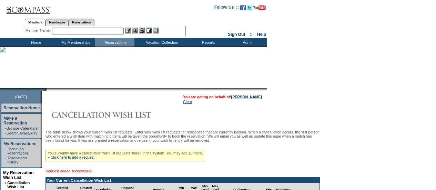  What do you see at coordinates (260, 9) in the screenshot?
I see `a: Subscribe to our YouTube Channel` at bounding box center [260, 9].